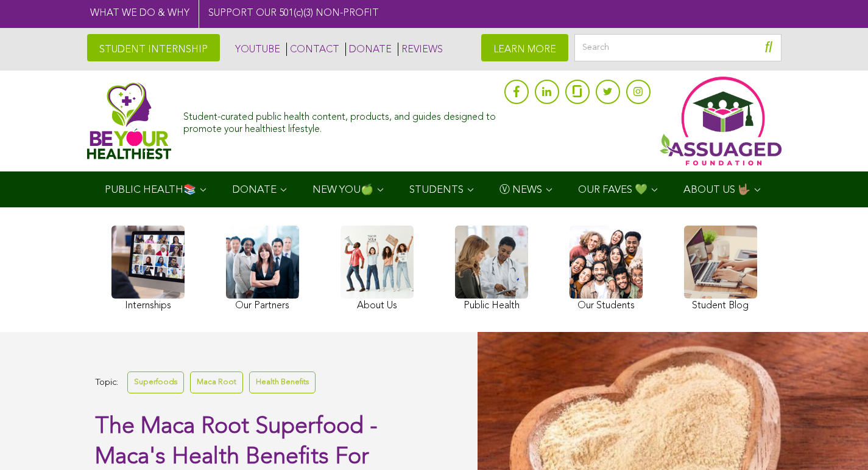 The image size is (868, 470). What do you see at coordinates (216, 382) in the screenshot?
I see `a: Maca Root` at bounding box center [216, 382].